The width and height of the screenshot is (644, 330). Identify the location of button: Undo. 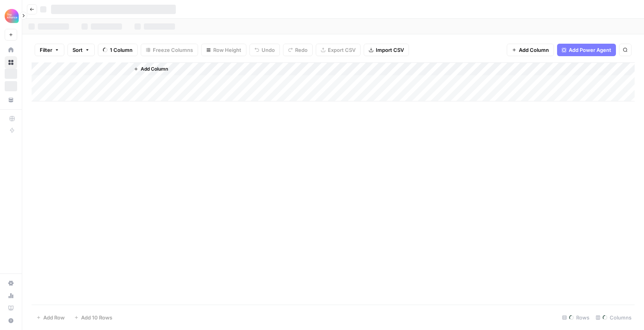
(265, 50).